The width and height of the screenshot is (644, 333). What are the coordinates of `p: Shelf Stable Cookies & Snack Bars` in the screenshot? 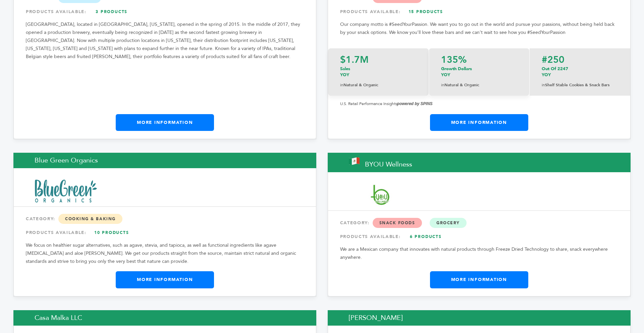 It's located at (580, 85).